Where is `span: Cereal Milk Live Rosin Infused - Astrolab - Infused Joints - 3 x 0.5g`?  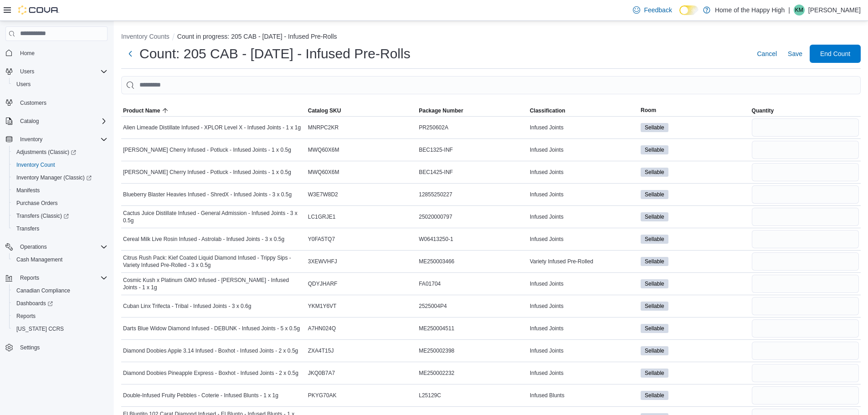 span: Cereal Milk Live Rosin Infused - Astrolab - Infused Joints - 3 x 0.5g is located at coordinates (204, 239).